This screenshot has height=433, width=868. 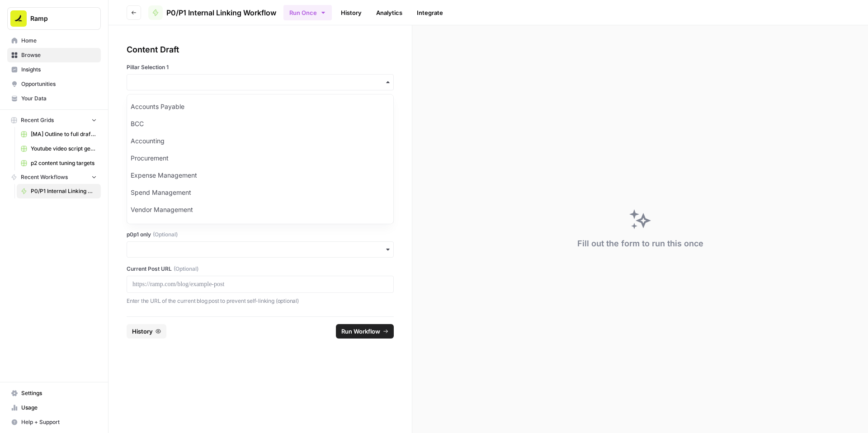 I want to click on img: Ramp Logo, so click(x=19, y=19).